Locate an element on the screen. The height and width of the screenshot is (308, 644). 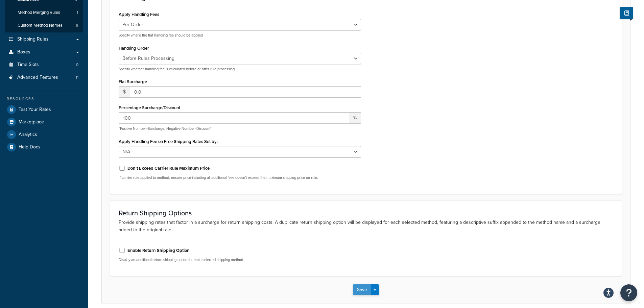
li: Method Merging Rules is located at coordinates (44, 13).